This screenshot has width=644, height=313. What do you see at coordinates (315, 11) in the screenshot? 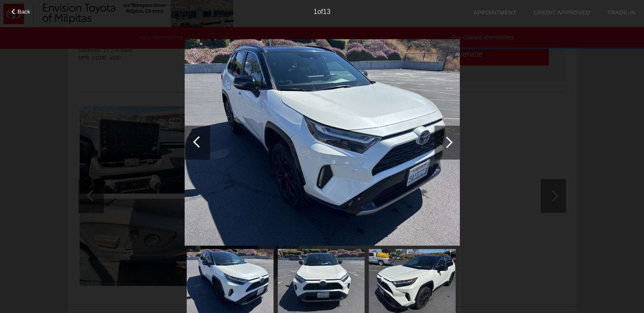
I see `span: 1` at bounding box center [315, 11].